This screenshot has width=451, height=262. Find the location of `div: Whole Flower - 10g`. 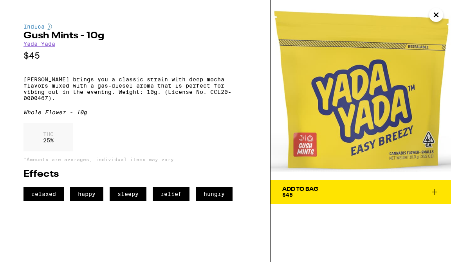

div: Whole Flower - 10g is located at coordinates (135, 112).